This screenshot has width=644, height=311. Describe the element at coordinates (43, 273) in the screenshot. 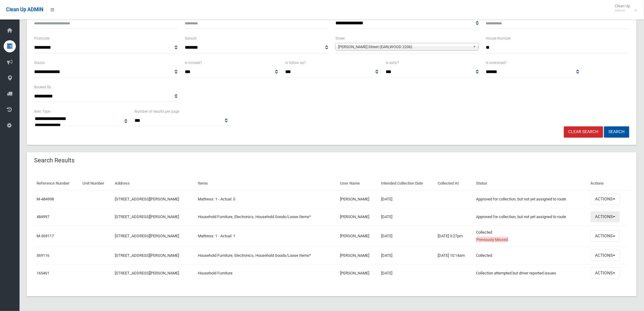

I see `a: 165461` at that location.